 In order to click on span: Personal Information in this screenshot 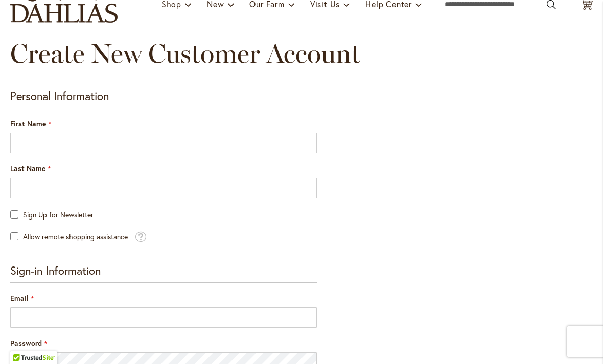, I will do `click(59, 96)`.